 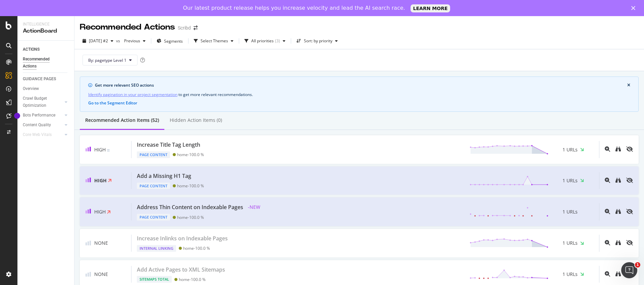 What do you see at coordinates (119, 41) in the screenshot?
I see `span: vs` at bounding box center [119, 41].